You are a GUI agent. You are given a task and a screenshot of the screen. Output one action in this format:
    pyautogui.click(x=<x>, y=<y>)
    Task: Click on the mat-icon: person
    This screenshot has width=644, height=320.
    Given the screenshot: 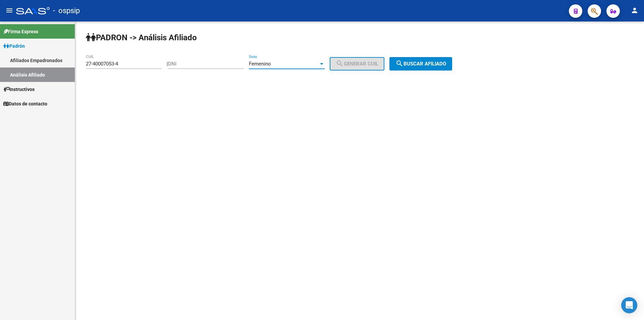 What is the action you would take?
    pyautogui.click(x=634, y=10)
    